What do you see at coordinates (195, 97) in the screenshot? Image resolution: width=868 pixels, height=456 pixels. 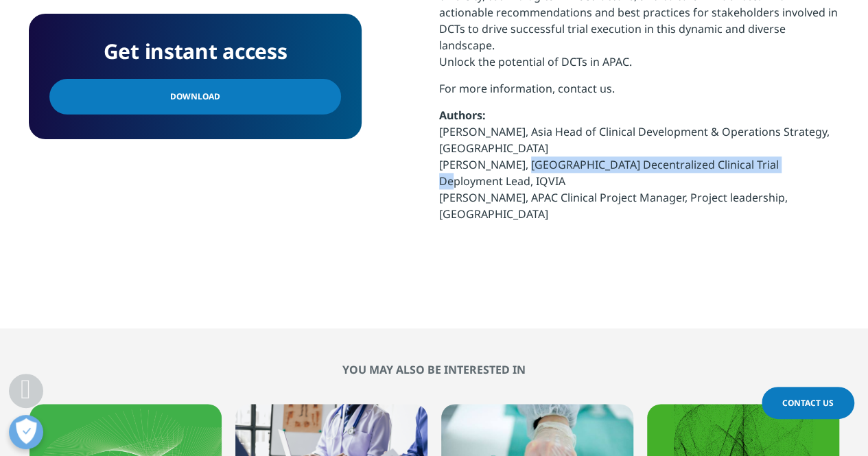 I see `a: Download` at bounding box center [195, 97].